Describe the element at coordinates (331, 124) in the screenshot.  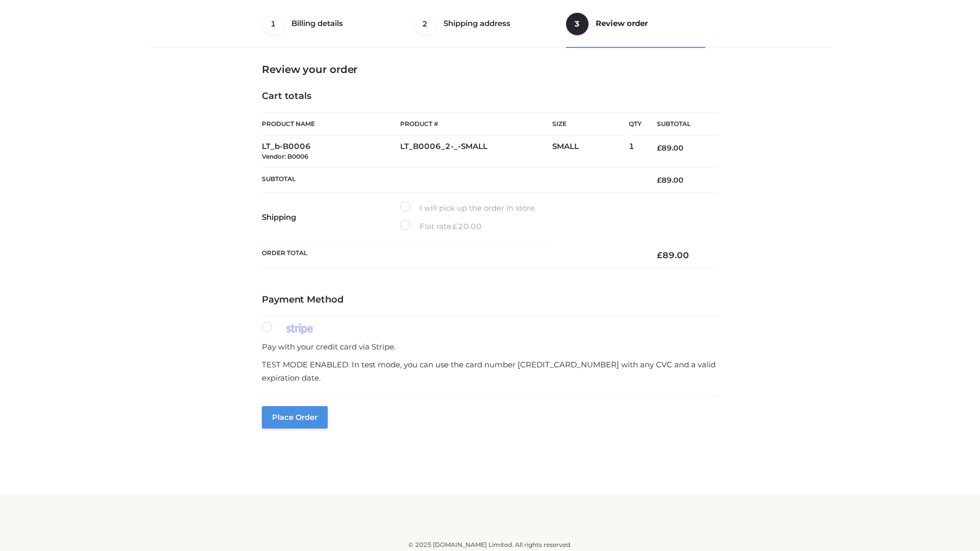
I see `th: Product Name` at that location.